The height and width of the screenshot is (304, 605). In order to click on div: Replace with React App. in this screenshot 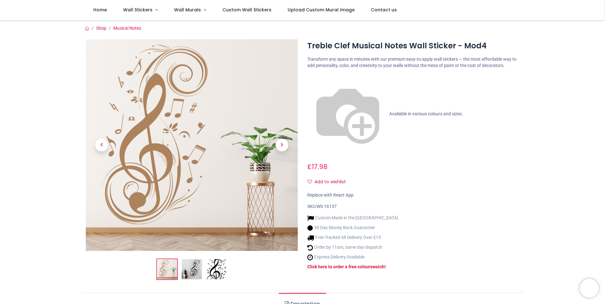, I will do `click(413, 196)`.